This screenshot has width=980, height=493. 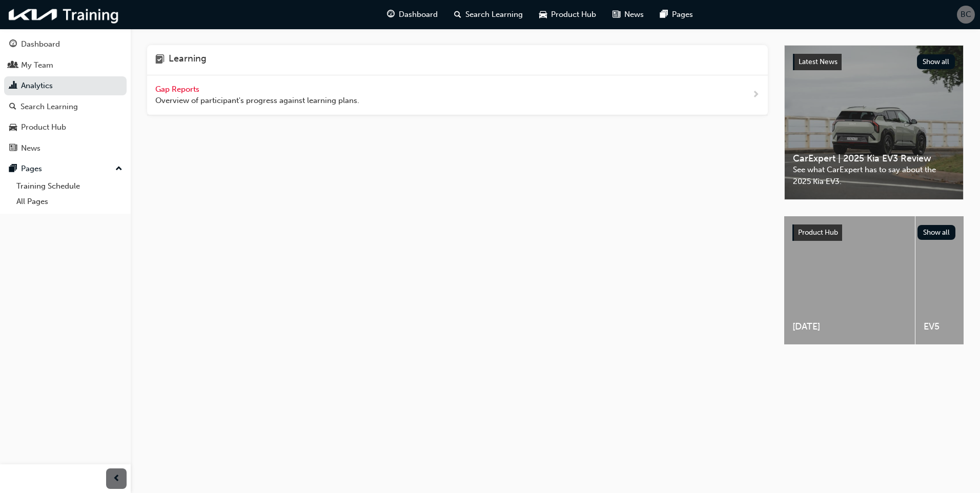 What do you see at coordinates (457, 95) in the screenshot?
I see `a: Gap Reports Overview of participant's progress against learning plans.next-icon` at bounding box center [457, 95].